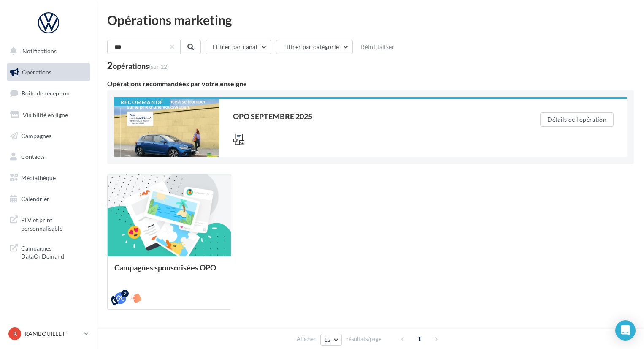  What do you see at coordinates (369, 117) in the screenshot?
I see `div: OPO SEPTEMBRE 2025` at bounding box center [369, 117].